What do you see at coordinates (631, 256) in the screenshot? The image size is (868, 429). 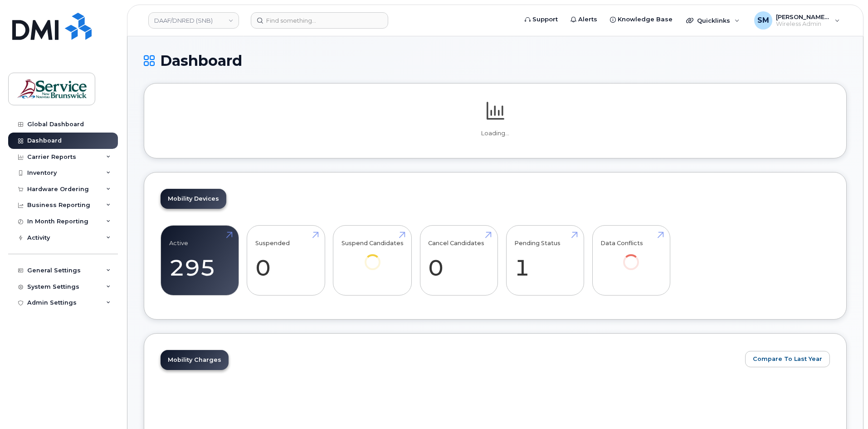 I see `a: Data Conflicts` at bounding box center [631, 256].